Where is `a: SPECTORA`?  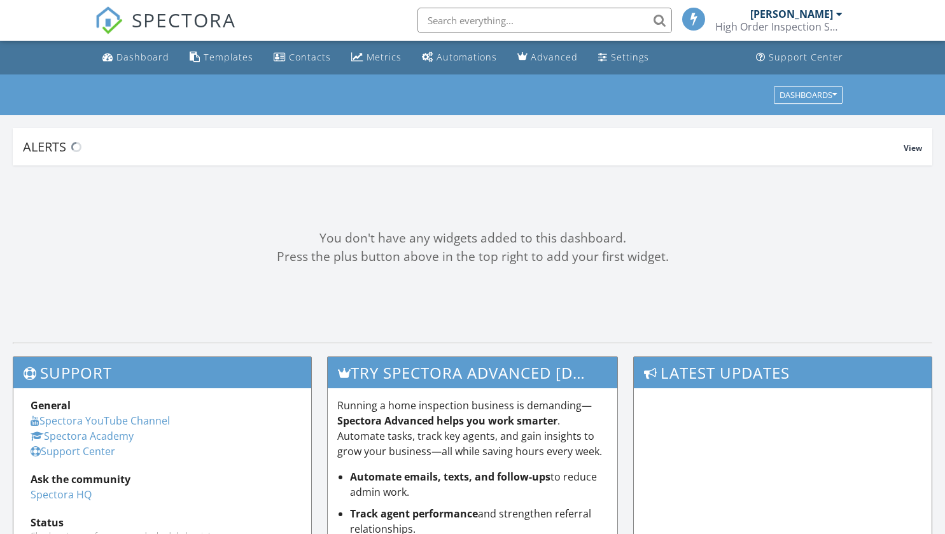 a: SPECTORA is located at coordinates (165, 31).